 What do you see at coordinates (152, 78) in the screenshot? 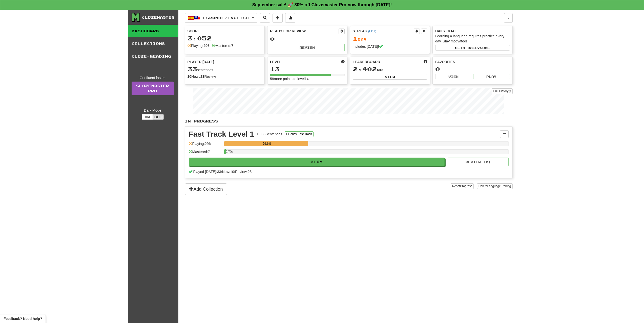
I see `div: Get fluent faster.` at bounding box center [152, 78].